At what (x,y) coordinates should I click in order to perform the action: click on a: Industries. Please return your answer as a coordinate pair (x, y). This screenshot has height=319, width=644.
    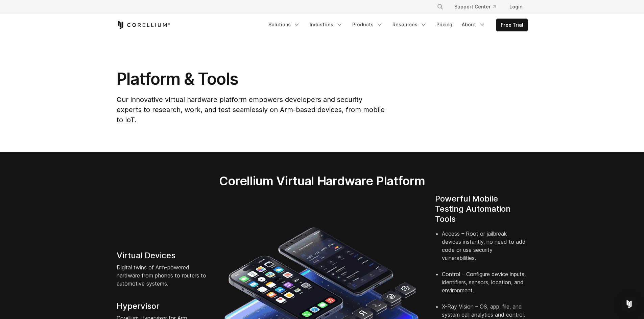
    Looking at the image, I should click on (326, 25).